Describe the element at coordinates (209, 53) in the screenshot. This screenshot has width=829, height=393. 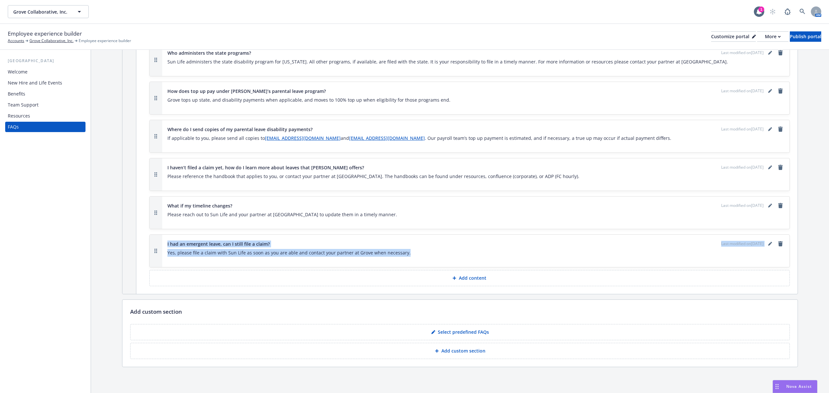
I see `span: Who administers the state programs?` at that location.